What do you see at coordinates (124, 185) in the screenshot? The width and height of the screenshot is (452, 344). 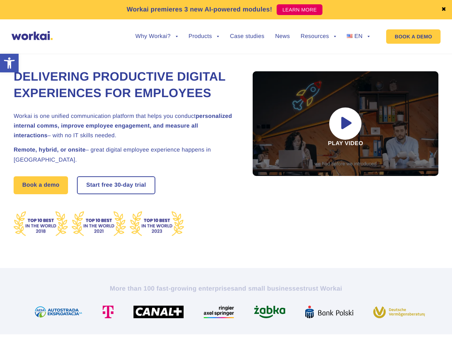 I see `i: 30-day` at bounding box center [124, 185].